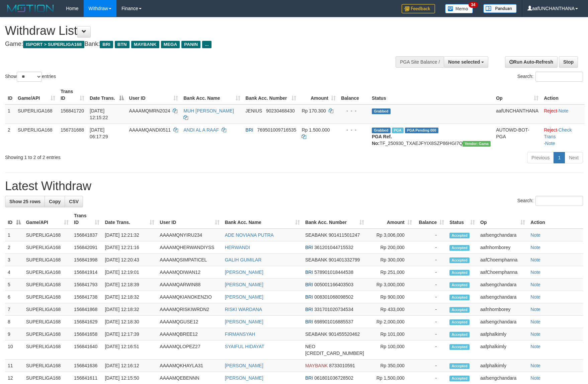 Image resolution: width=588 pixels, height=384 pixels. Describe the element at coordinates (391, 334) in the screenshot. I see `td: Rp 101,000` at that location.